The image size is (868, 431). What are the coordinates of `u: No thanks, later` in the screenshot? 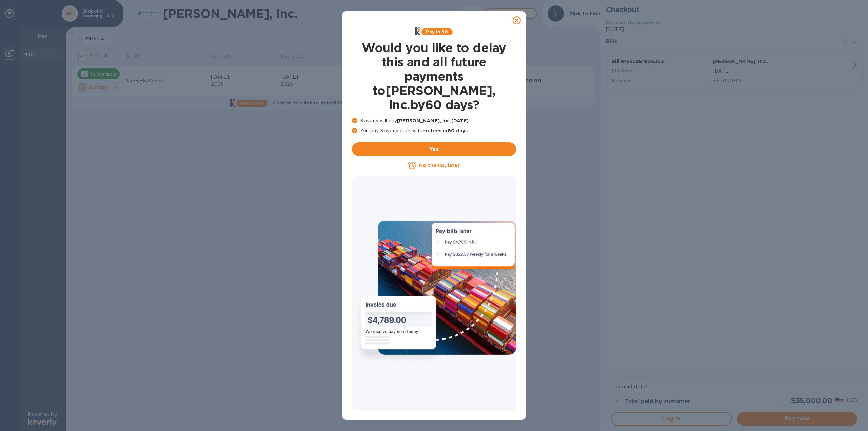 It's located at (439, 165).